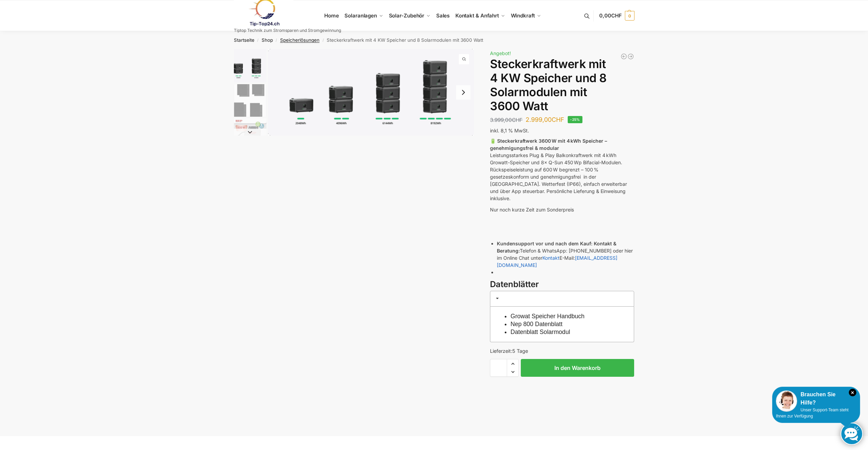 The height and width of the screenshot is (450, 868). I want to click on a: Nep 800 Datenblatt, so click(537, 324).